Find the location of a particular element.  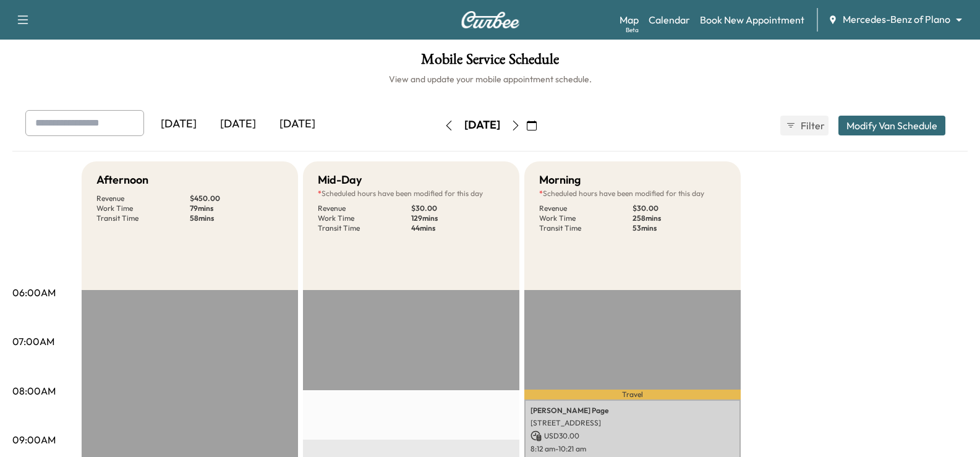

p: 07:00AM is located at coordinates (33, 341).